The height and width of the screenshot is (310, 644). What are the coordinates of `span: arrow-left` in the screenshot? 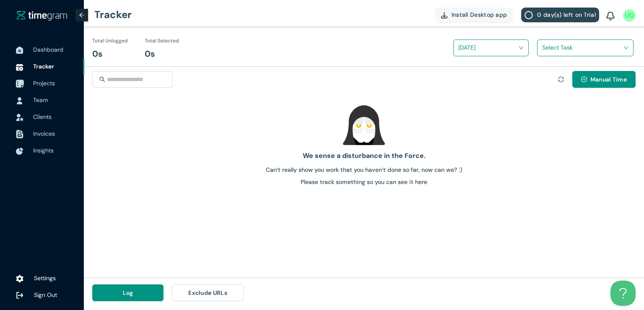 It's located at (82, 15).